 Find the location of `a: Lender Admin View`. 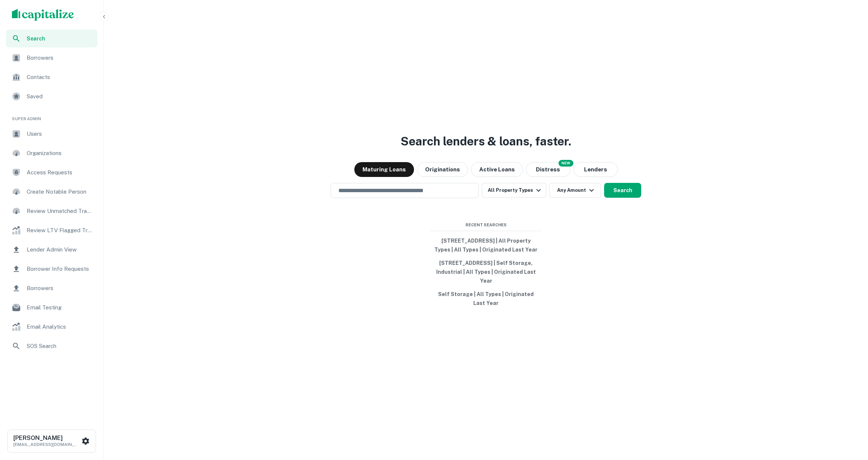

a: Lender Admin View is located at coordinates (51, 249).